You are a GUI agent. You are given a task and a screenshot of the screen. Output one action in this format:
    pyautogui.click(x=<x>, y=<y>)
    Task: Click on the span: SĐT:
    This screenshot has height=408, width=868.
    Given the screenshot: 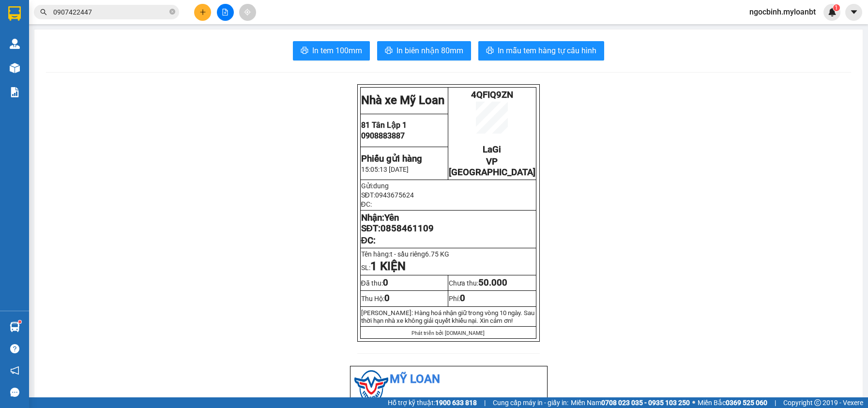 What is the action you would take?
    pyautogui.click(x=387, y=195)
    